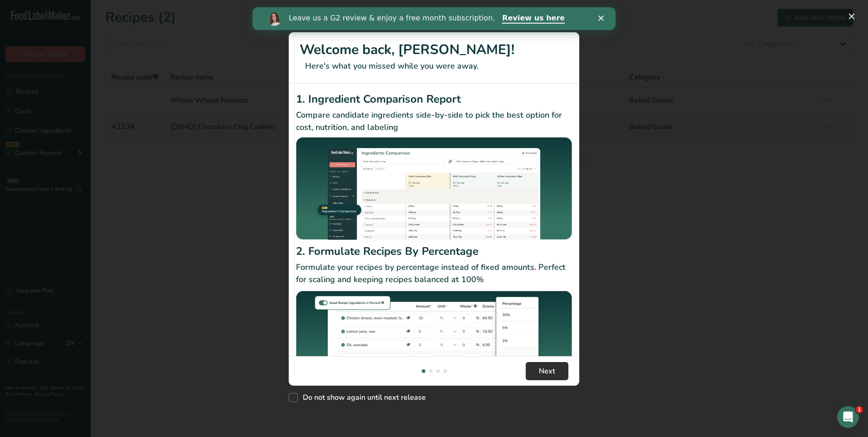 Image resolution: width=868 pixels, height=437 pixels. Describe the element at coordinates (547, 371) in the screenshot. I see `button: Next` at that location.